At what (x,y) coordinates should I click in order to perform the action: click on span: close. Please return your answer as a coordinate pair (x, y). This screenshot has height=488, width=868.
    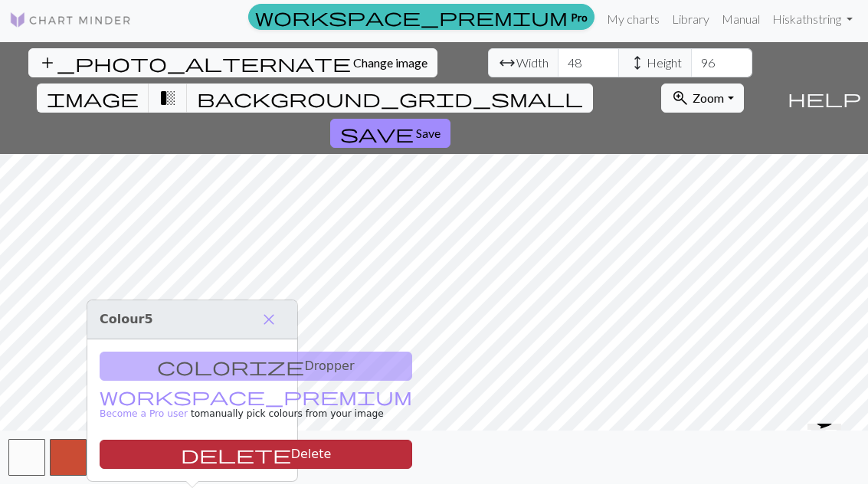
    Looking at the image, I should click on (269, 319).